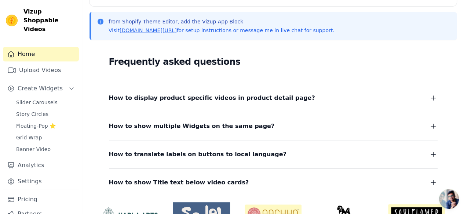 The height and width of the screenshot is (214, 464). I want to click on a: Settings, so click(41, 182).